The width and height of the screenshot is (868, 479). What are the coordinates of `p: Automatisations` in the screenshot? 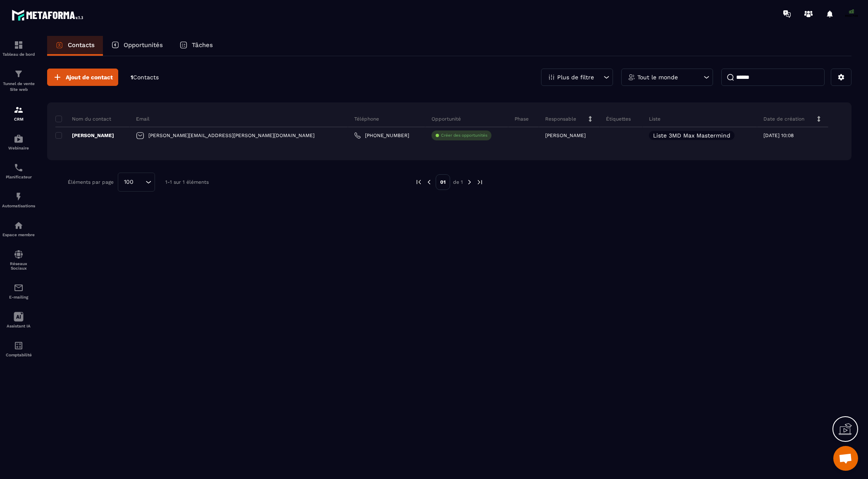 It's located at (19, 206).